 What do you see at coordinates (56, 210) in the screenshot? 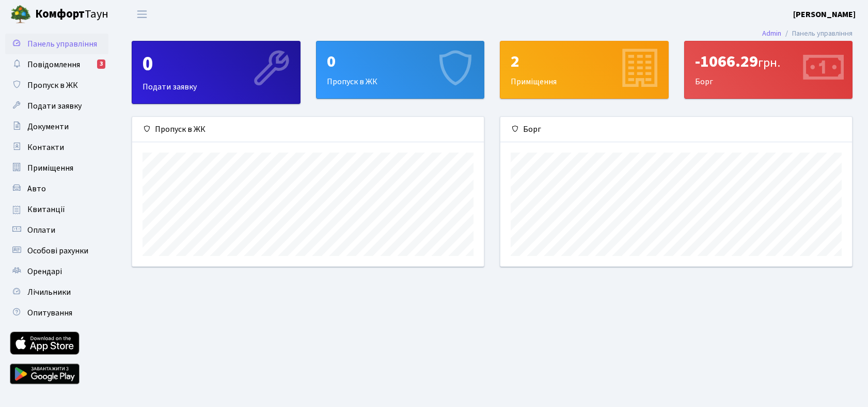
I see `a: Квитанції` at bounding box center [56, 210].